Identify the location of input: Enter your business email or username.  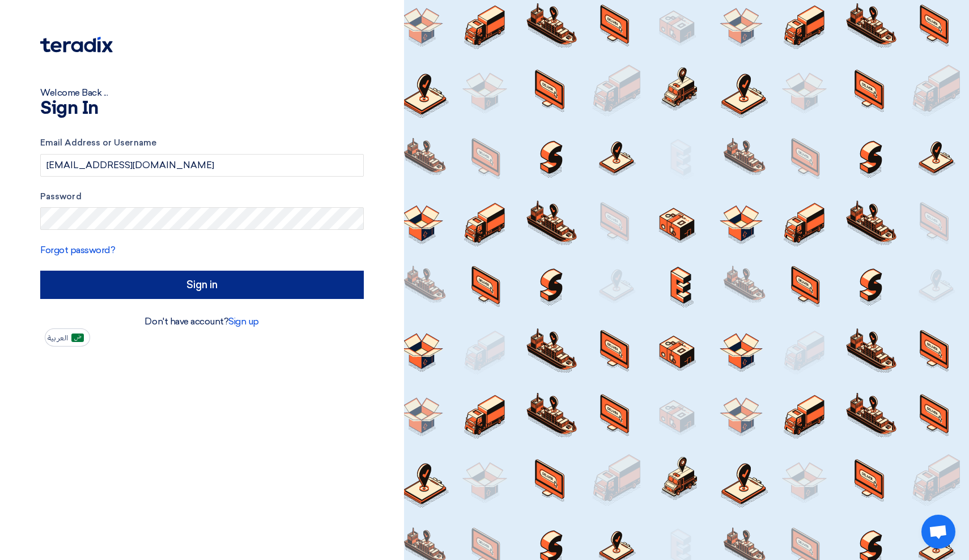
(201, 165).